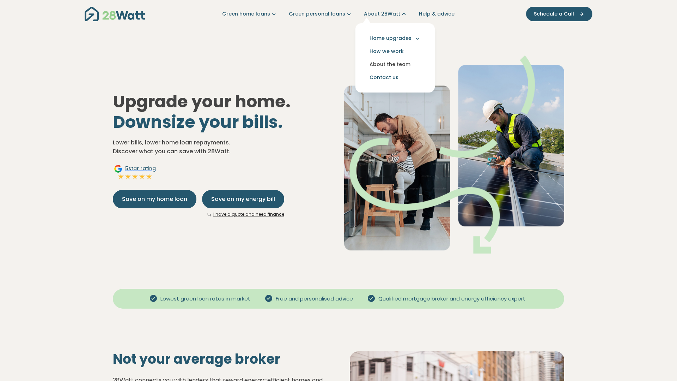  What do you see at coordinates (560, 14) in the screenshot?
I see `button: Schedule a Call` at bounding box center [560, 14].